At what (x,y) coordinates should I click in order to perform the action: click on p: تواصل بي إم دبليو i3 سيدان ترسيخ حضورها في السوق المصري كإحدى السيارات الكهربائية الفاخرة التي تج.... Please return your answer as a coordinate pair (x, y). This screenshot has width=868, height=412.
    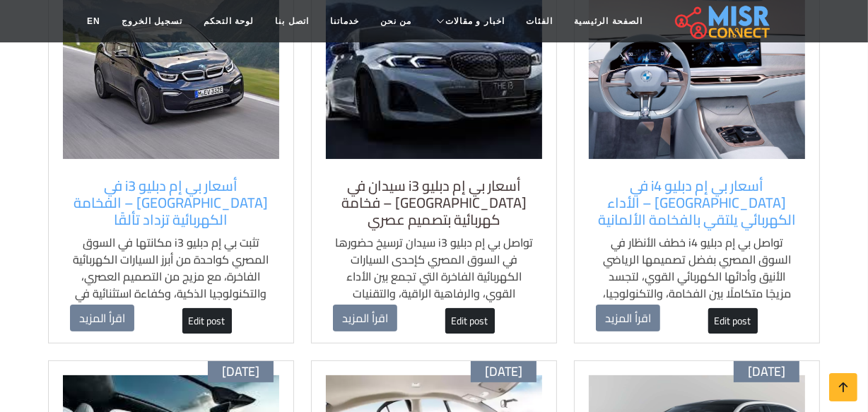
    Looking at the image, I should click on (434, 285).